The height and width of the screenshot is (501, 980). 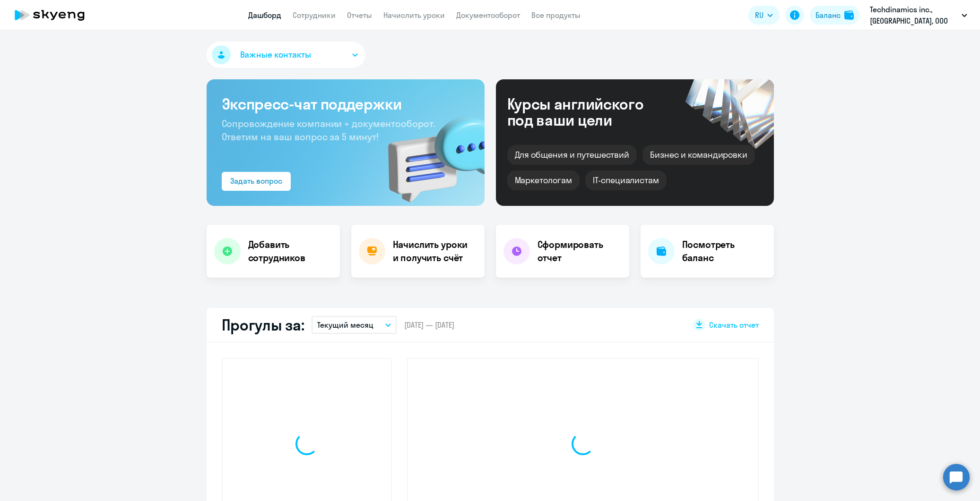 I want to click on a: Все продукты, so click(x=556, y=15).